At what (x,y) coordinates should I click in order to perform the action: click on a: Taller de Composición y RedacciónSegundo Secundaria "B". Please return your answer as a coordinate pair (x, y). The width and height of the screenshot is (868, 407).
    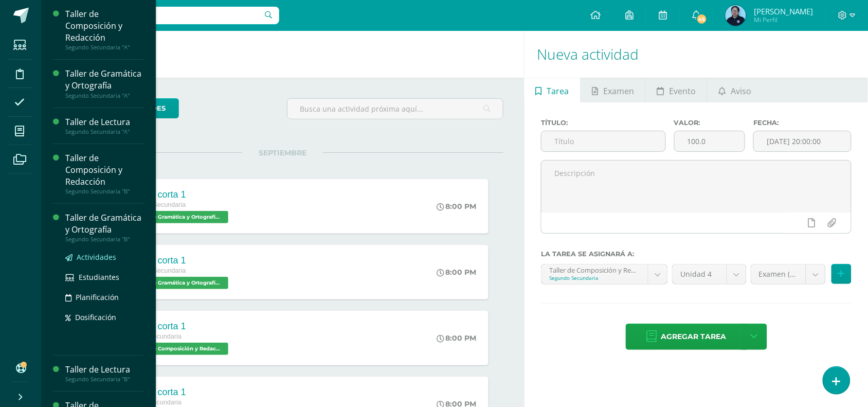
    Looking at the image, I should click on (104, 174).